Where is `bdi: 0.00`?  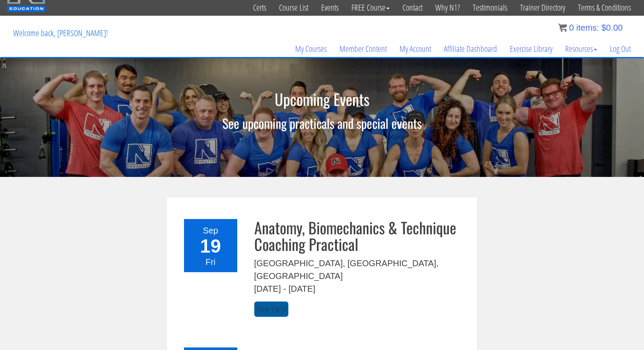
bdi: 0.00 is located at coordinates (612, 28).